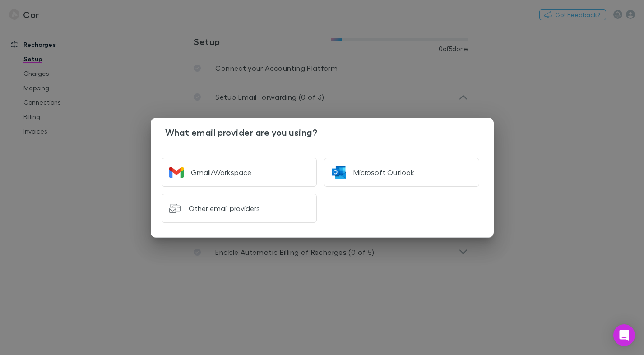 Image resolution: width=644 pixels, height=355 pixels. I want to click on div: Other email providers, so click(224, 208).